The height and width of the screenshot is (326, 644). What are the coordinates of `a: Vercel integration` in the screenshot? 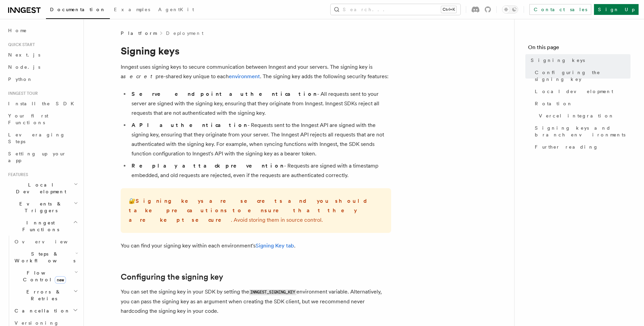 It's located at (583, 116).